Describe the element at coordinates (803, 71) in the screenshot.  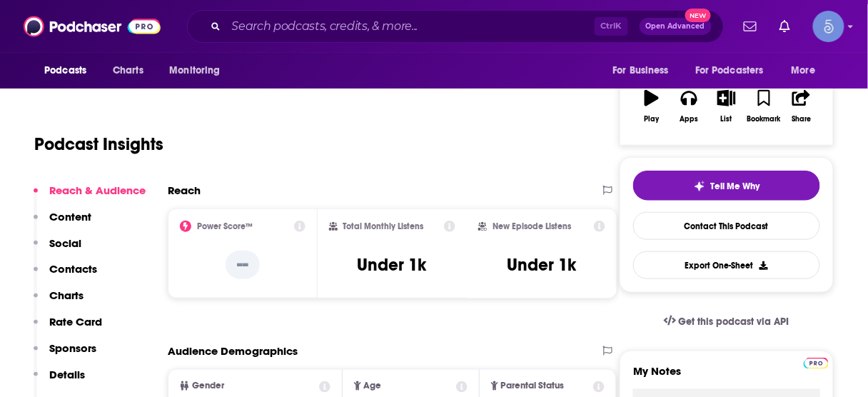
I see `span: More` at that location.